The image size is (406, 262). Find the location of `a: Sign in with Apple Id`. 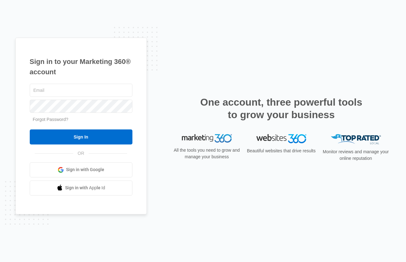

a: Sign in with Apple Id is located at coordinates (81, 188).